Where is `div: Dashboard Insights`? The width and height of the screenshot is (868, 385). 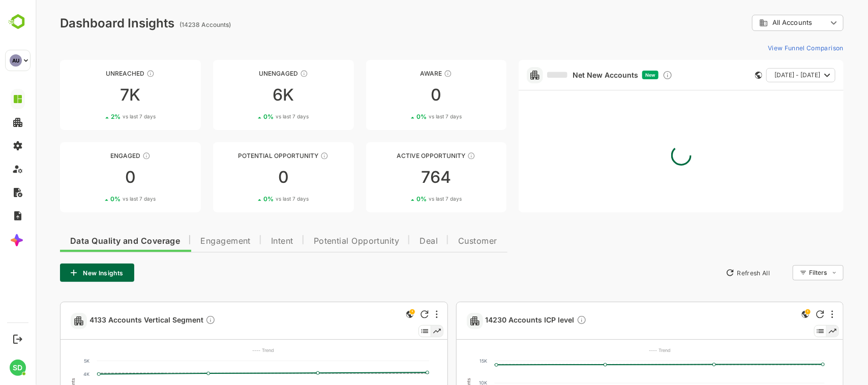
div: Dashboard Insights is located at coordinates (81, 23).